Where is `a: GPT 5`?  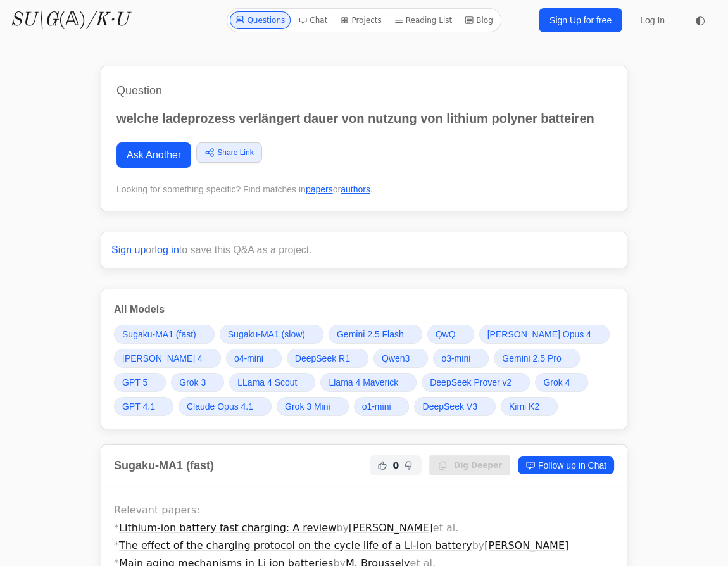
a: GPT 5 is located at coordinates (140, 383).